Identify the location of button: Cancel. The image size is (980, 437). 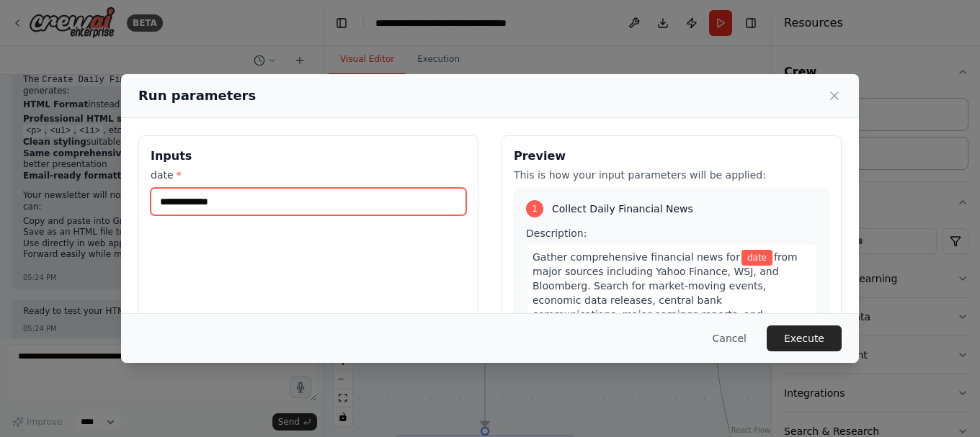
(729, 339).